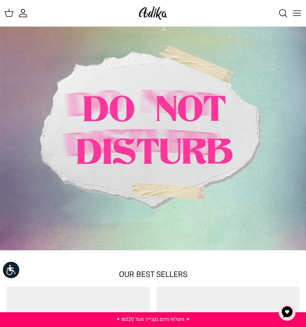  I want to click on span: OUR BEST SELLERS, so click(153, 274).